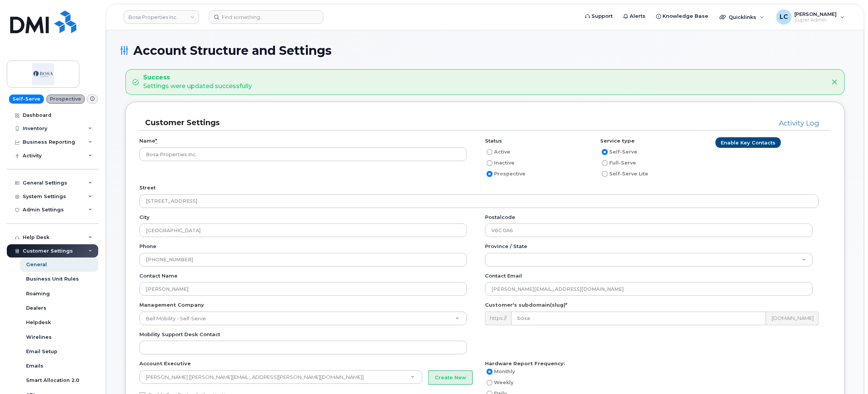 Image resolution: width=868 pixels, height=394 pixels. Describe the element at coordinates (144, 217) in the screenshot. I see `label: City` at that location.